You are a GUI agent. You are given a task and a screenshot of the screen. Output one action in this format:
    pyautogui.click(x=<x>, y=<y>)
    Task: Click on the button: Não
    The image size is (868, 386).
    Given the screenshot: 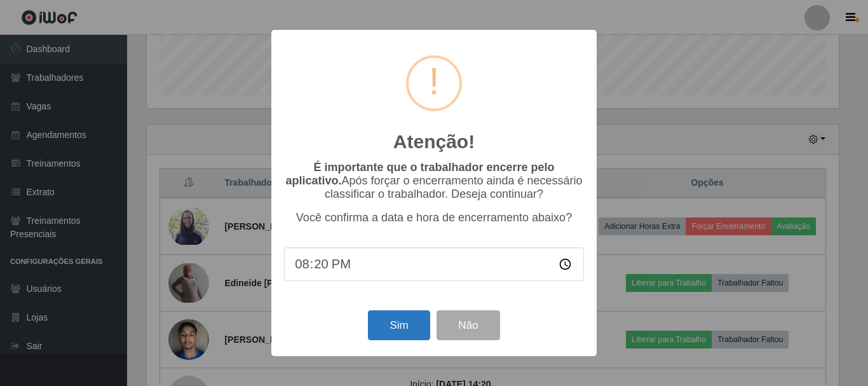 What is the action you would take?
    pyautogui.click(x=468, y=324)
    